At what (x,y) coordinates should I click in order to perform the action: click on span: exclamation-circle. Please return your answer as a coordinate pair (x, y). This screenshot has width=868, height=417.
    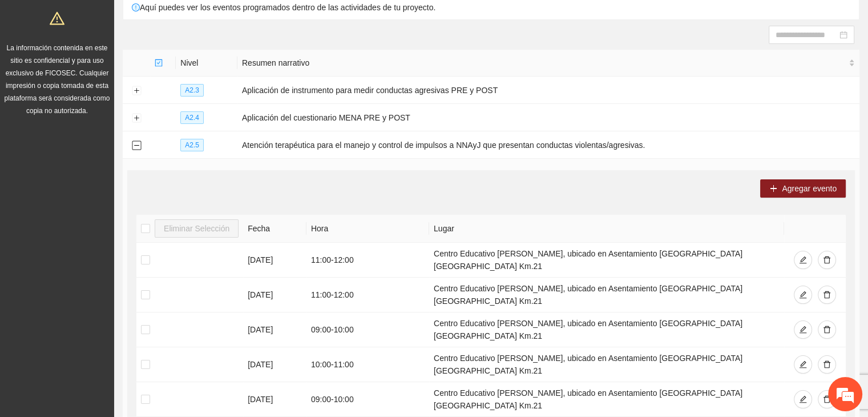
    Looking at the image, I should click on (136, 8).